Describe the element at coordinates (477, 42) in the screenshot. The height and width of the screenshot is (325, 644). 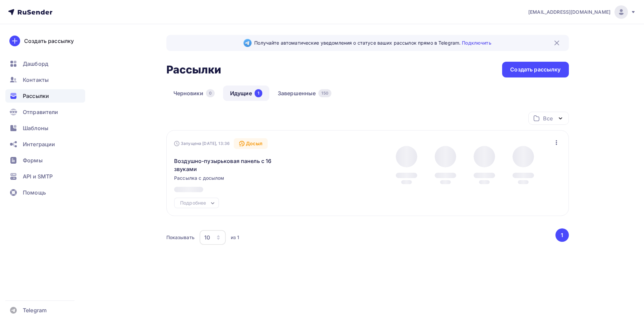
I see `a: Подключить` at that location.